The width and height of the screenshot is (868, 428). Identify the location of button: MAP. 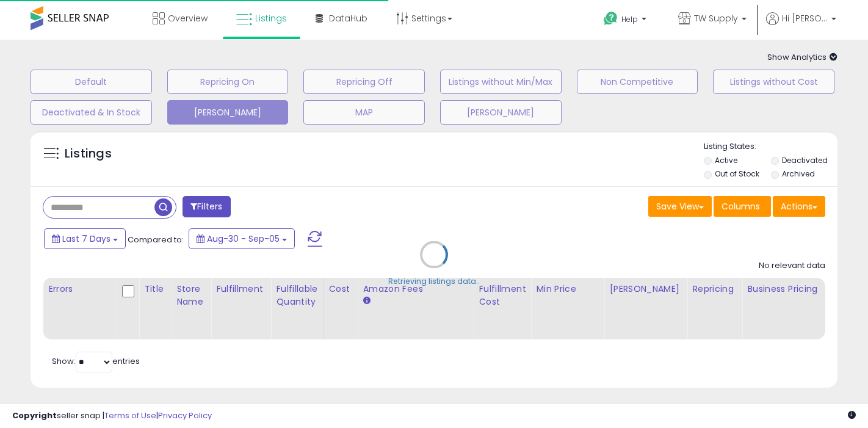
(364, 112).